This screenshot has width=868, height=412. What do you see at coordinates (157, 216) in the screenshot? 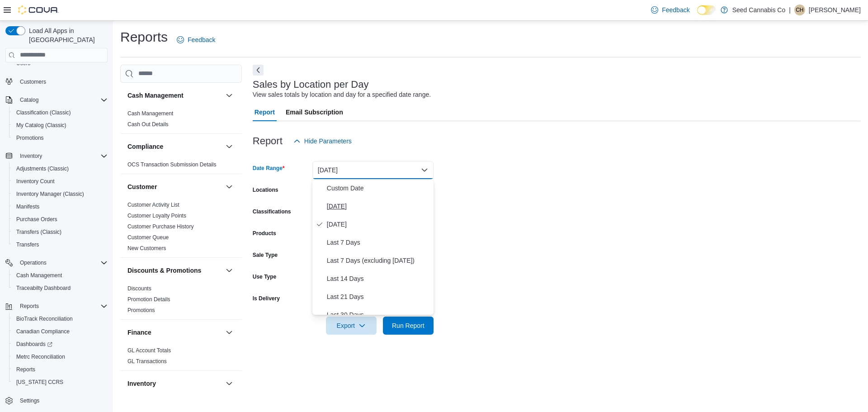
I see `span: Customer Loyalty Points` at bounding box center [157, 216].